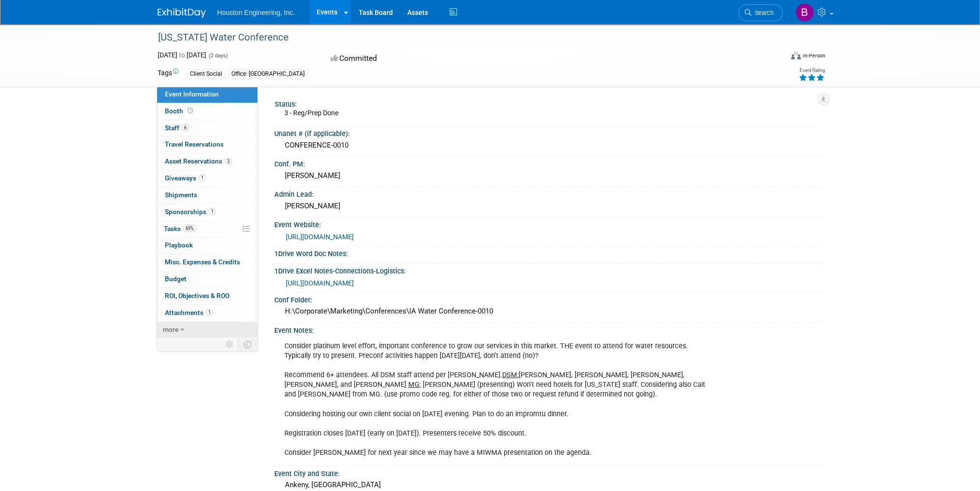 The image size is (980, 491). What do you see at coordinates (549, 163) in the screenshot?
I see `div: Conf. PM:` at bounding box center [549, 163].